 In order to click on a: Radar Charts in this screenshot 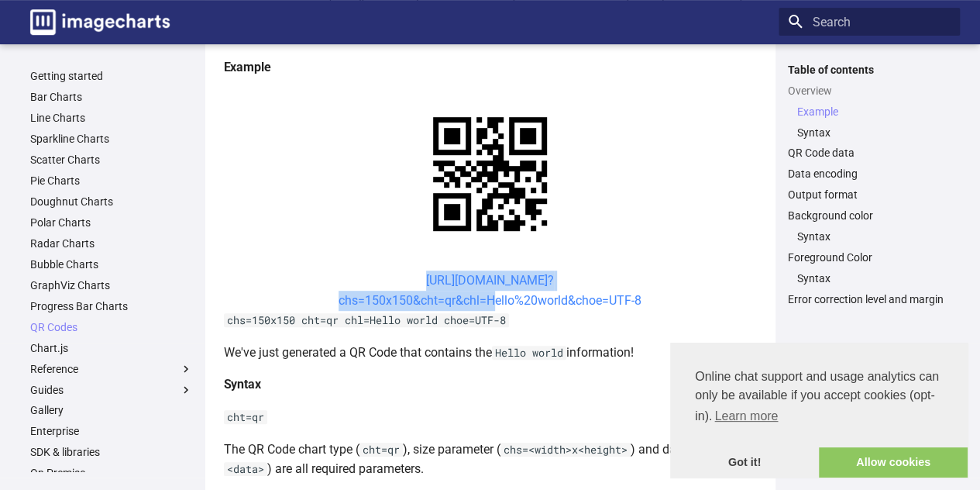, I will do `click(111, 244)`.